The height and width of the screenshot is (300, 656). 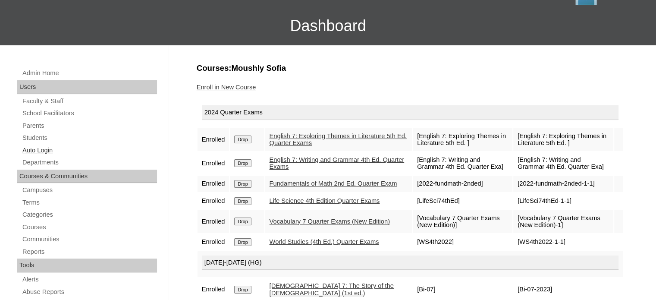 I want to click on a: Terms, so click(x=89, y=202).